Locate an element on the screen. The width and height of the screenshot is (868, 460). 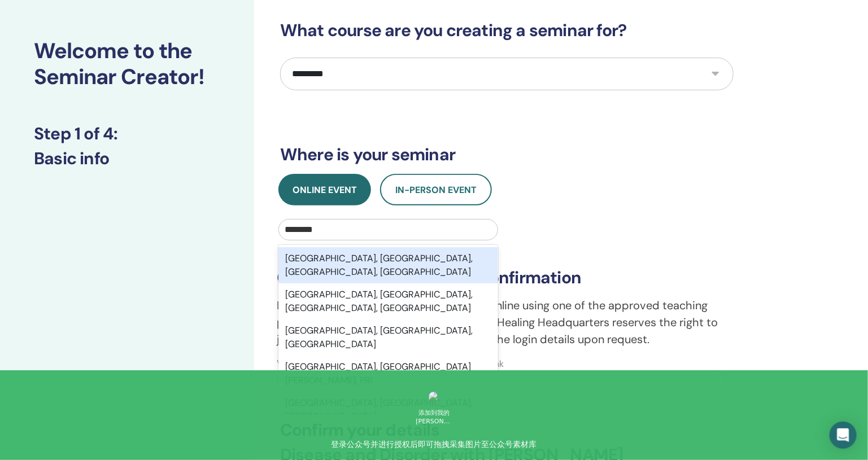
h2: Welcome to the Seminar Creator! is located at coordinates (127, 63).